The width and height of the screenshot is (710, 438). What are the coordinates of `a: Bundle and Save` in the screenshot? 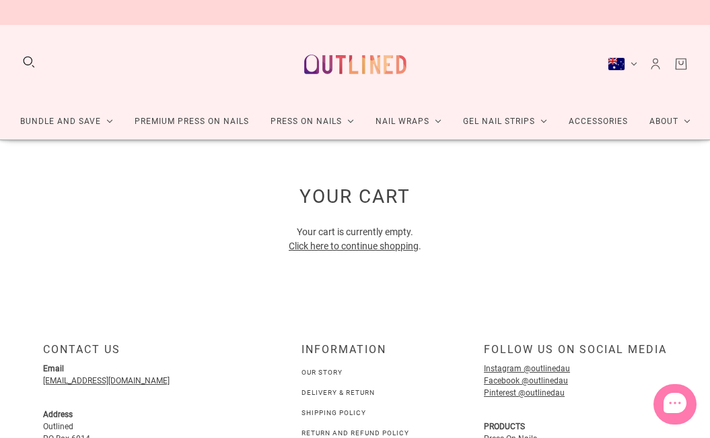 It's located at (67, 121).